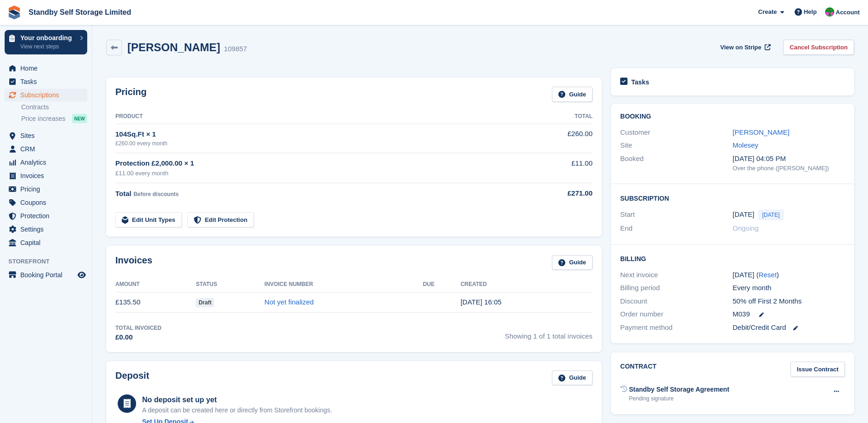 The width and height of the screenshot is (868, 423). Describe the element at coordinates (676, 301) in the screenshot. I see `div: Discount` at that location.